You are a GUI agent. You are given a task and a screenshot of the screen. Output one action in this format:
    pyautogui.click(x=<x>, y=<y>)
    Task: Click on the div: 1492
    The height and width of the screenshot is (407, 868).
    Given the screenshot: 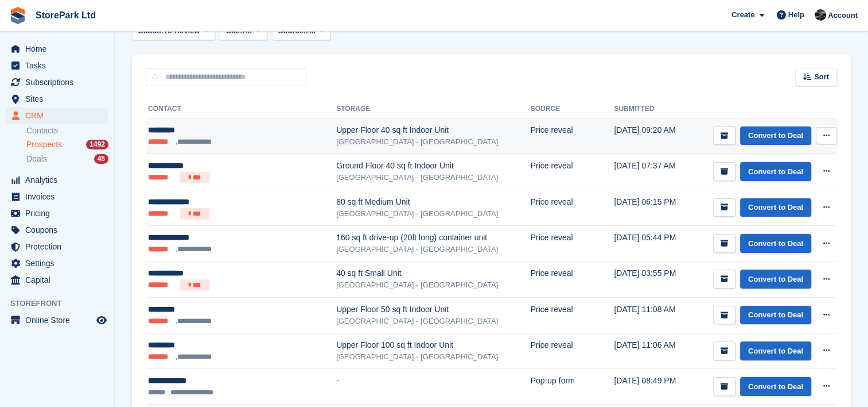 What is the action you would take?
    pyautogui.click(x=97, y=144)
    